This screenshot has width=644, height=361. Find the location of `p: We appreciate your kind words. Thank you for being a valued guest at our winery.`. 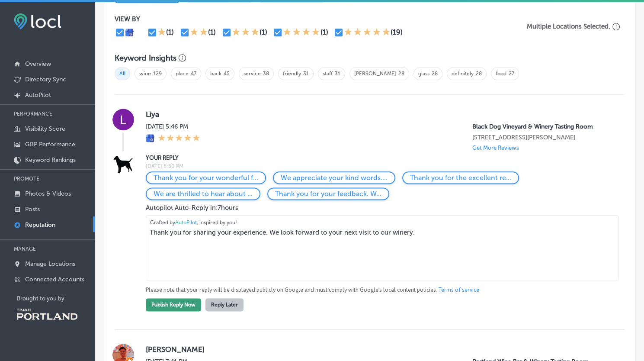

p: We appreciate your kind words. Thank you for being a valued guest at our winery. is located at coordinates (334, 178).